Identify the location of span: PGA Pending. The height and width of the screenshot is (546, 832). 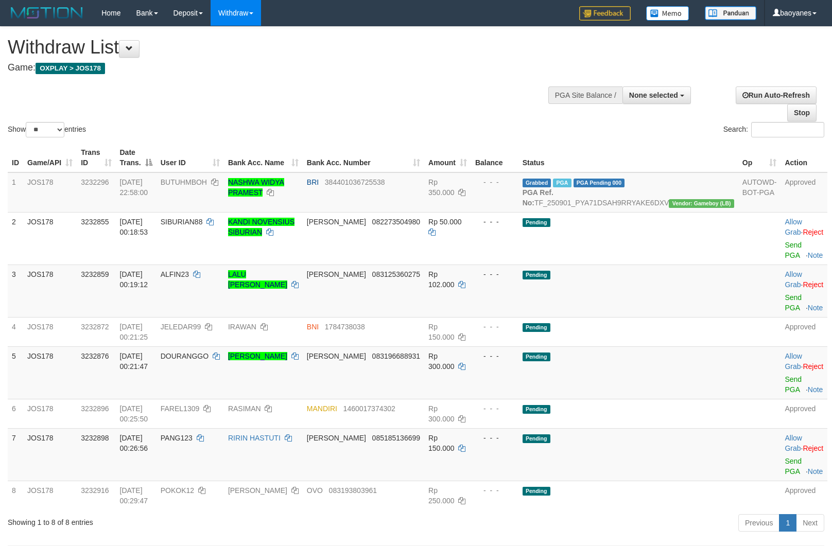
(599, 183).